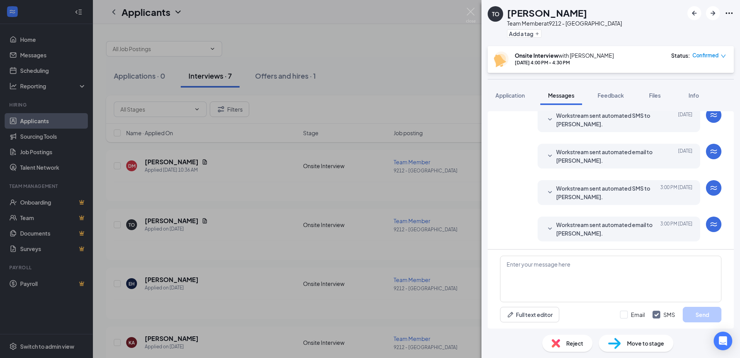 The width and height of the screenshot is (740, 358). Describe the element at coordinates (713, 13) in the screenshot. I see `button: ArrowRight` at that location.